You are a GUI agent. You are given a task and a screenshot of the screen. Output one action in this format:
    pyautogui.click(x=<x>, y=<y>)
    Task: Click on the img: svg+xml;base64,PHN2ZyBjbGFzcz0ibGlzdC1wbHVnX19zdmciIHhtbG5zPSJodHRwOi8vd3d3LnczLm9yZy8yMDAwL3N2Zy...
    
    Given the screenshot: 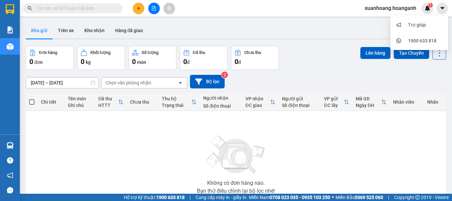 What is the action you would take?
    pyautogui.click(x=236, y=154)
    